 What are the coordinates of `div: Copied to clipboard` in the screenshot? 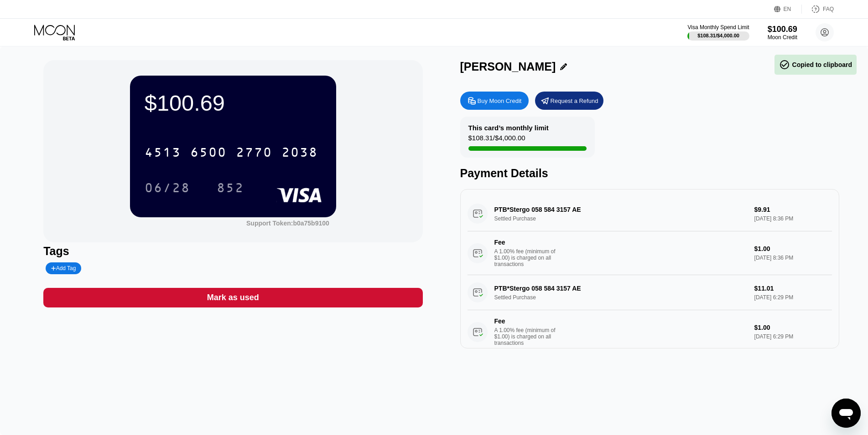 It's located at (816, 65).